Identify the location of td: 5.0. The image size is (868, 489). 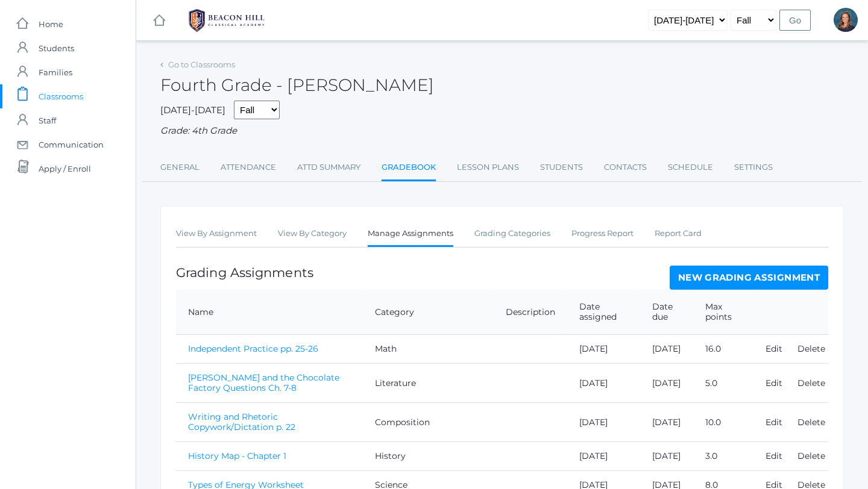
(723, 383).